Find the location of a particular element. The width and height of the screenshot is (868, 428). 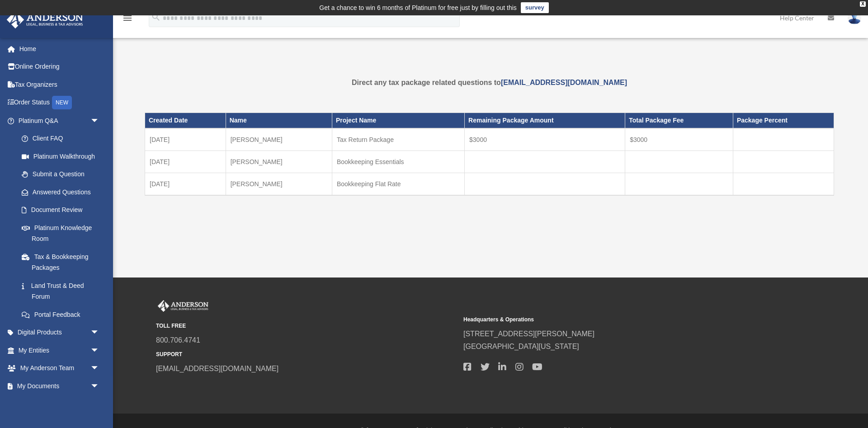

a: Online Ordering is located at coordinates (60, 67).